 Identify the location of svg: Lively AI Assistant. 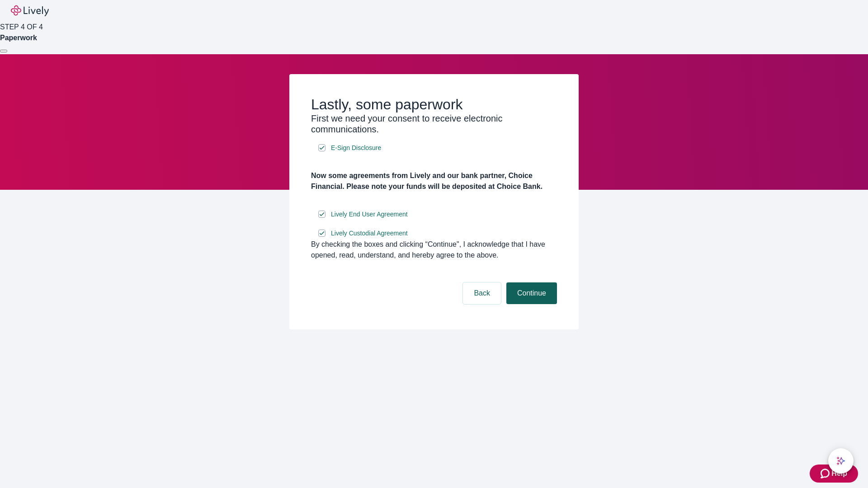
(841, 461).